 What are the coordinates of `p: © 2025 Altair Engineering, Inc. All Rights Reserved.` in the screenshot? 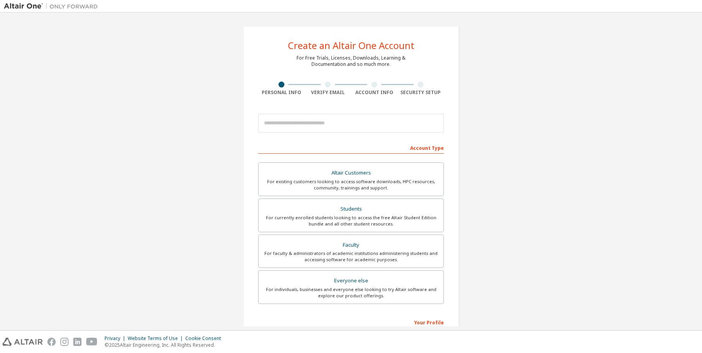 It's located at (165, 344).